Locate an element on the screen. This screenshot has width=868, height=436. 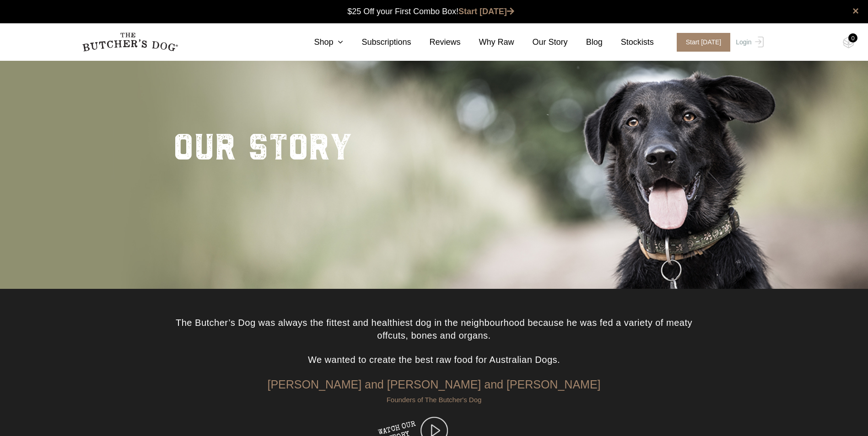
a: Login is located at coordinates (748, 42).